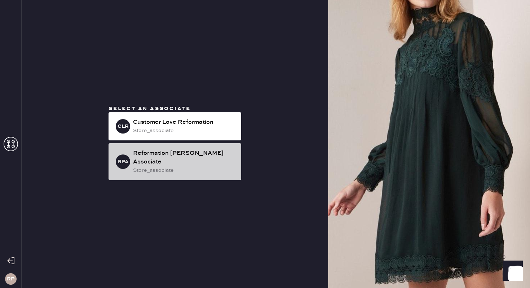 The image size is (530, 288). What do you see at coordinates (123, 126) in the screenshot?
I see `h3: CLR` at bounding box center [123, 126].